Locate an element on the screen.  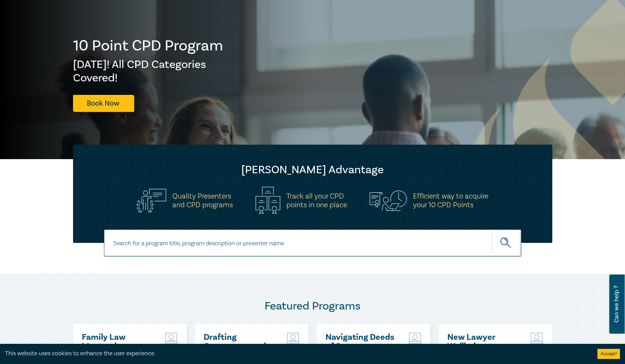
a: Book Now is located at coordinates (103, 103).